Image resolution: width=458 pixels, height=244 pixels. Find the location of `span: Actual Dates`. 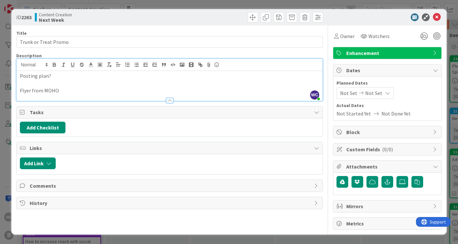

span: Actual Dates is located at coordinates (387, 105).